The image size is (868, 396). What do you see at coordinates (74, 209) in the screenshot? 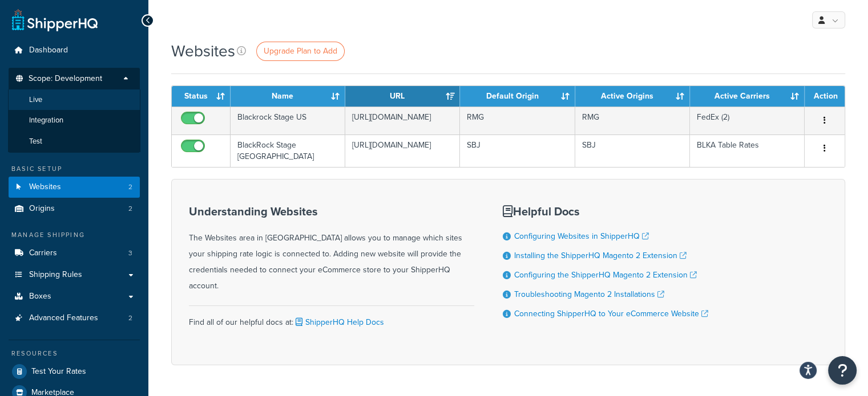
I see `li: Origins` at bounding box center [74, 209].